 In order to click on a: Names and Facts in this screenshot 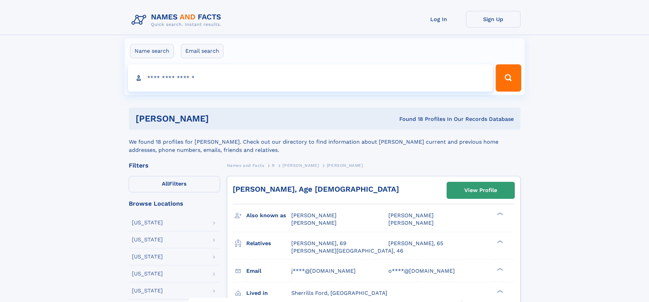, I will do `click(246, 165)`.